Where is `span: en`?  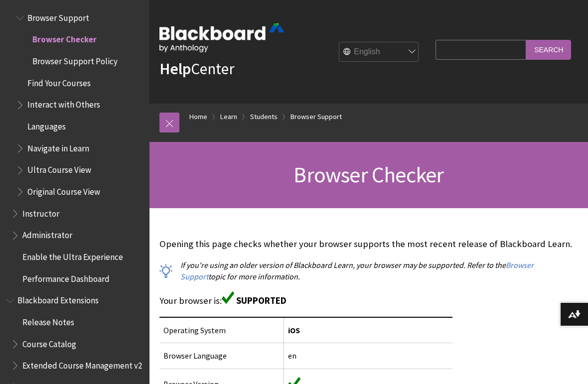
span: en is located at coordinates (292, 356).